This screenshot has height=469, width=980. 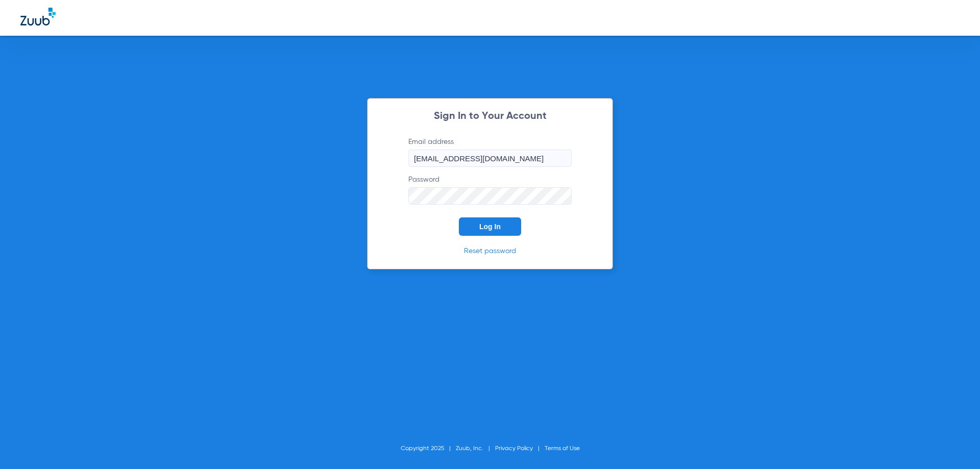 I want to click on input: Password, so click(x=490, y=196).